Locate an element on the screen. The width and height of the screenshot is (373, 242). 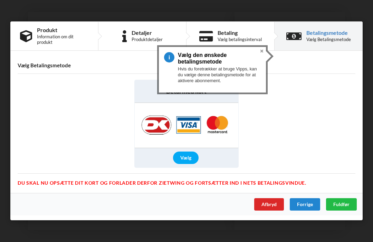
div: Vælg Betalingsmetode is located at coordinates (328, 40).